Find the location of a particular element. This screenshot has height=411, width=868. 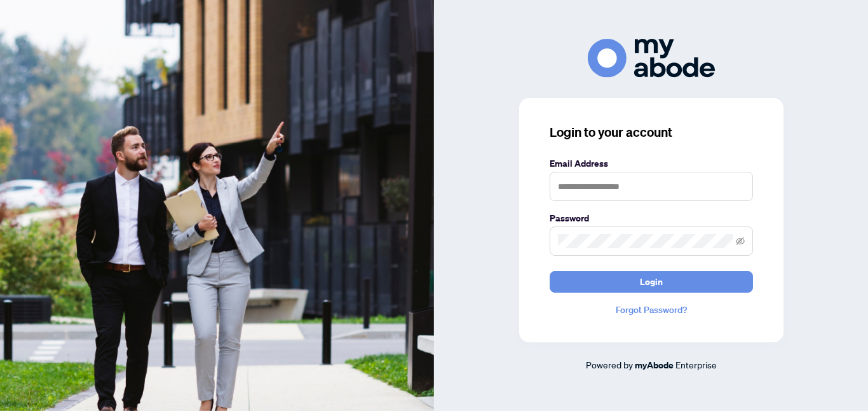

span: Login is located at coordinates (652, 282).